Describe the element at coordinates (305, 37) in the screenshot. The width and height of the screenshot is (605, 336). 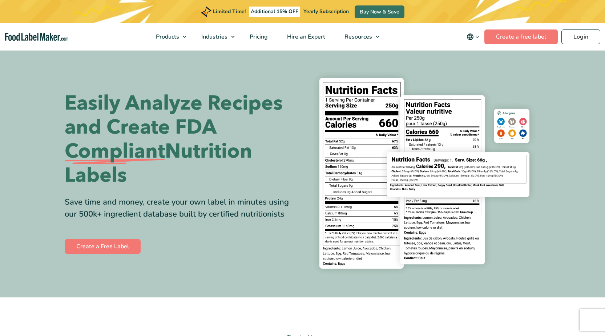
I see `span: Hire an Expert` at that location.